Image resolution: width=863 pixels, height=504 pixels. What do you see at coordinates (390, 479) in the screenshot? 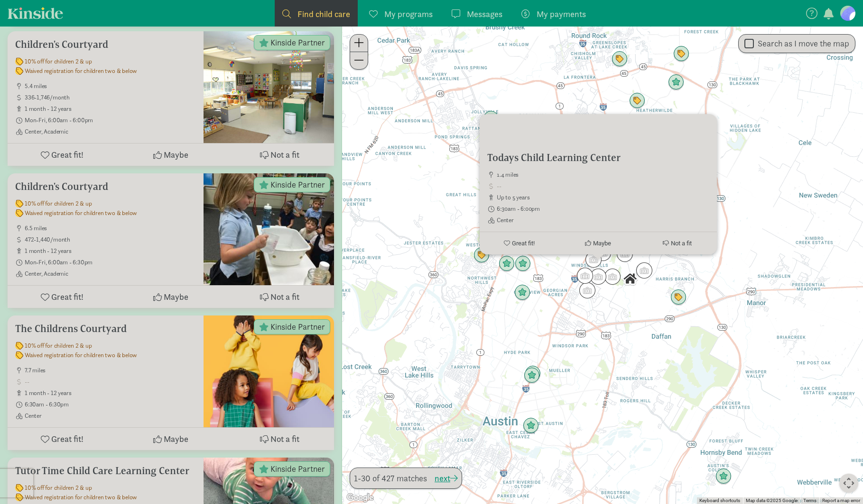
I see `span: 1-30 of 427 matches` at bounding box center [390, 479].